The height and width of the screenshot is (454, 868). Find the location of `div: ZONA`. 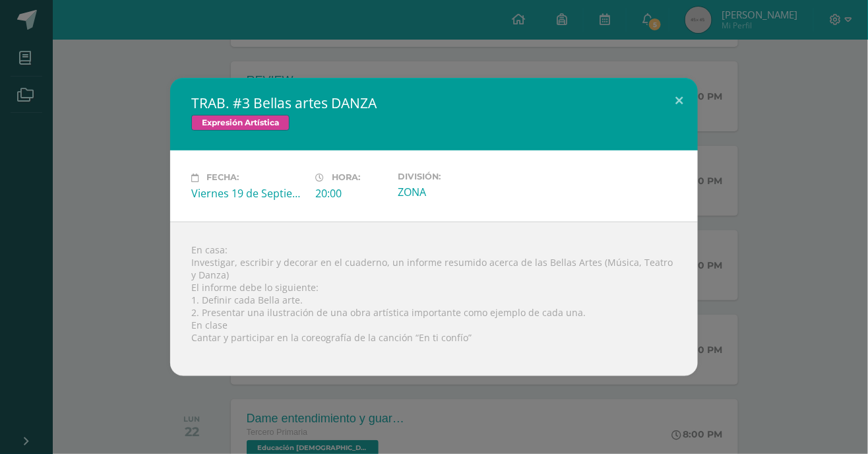

div: ZONA is located at coordinates (454, 192).